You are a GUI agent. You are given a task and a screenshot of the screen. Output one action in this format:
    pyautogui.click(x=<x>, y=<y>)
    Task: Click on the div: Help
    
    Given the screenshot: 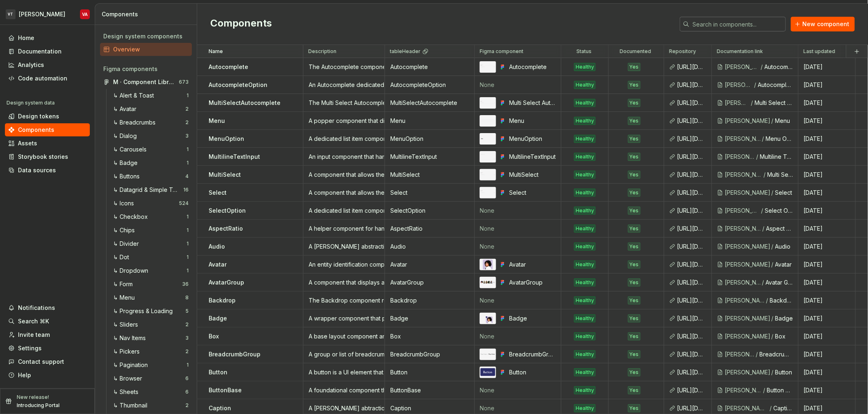 What is the action you would take?
    pyautogui.click(x=24, y=375)
    